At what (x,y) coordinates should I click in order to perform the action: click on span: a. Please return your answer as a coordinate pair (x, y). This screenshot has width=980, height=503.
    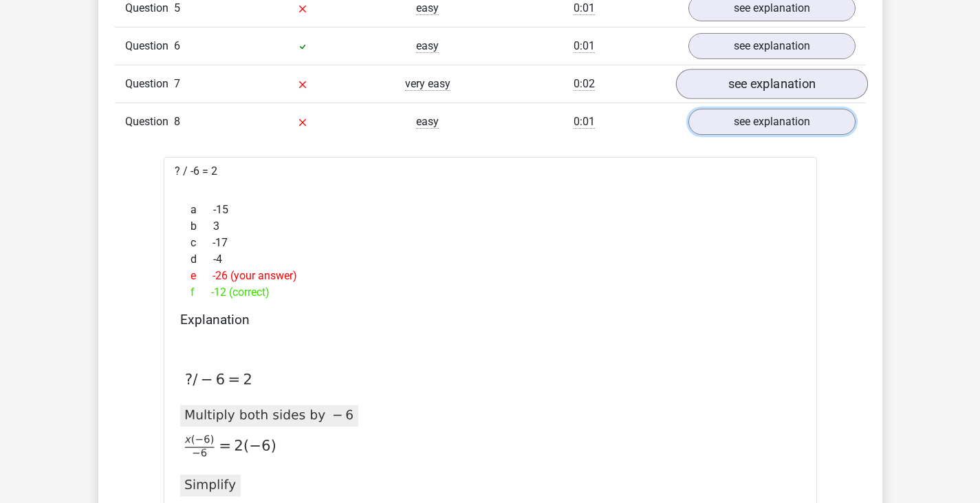
    Looking at the image, I should click on (202, 210).